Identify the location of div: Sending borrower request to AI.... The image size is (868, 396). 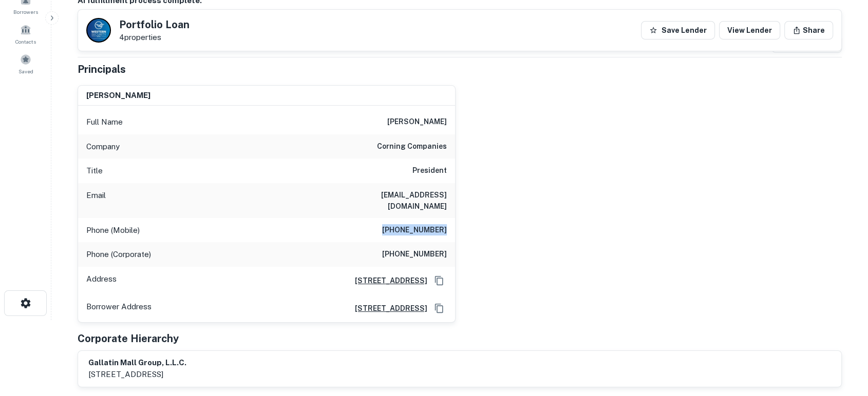
(104, 18).